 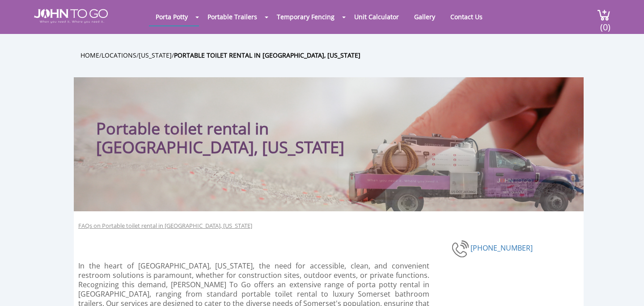 What do you see at coordinates (605, 23) in the screenshot?
I see `span: (0)` at bounding box center [605, 23].